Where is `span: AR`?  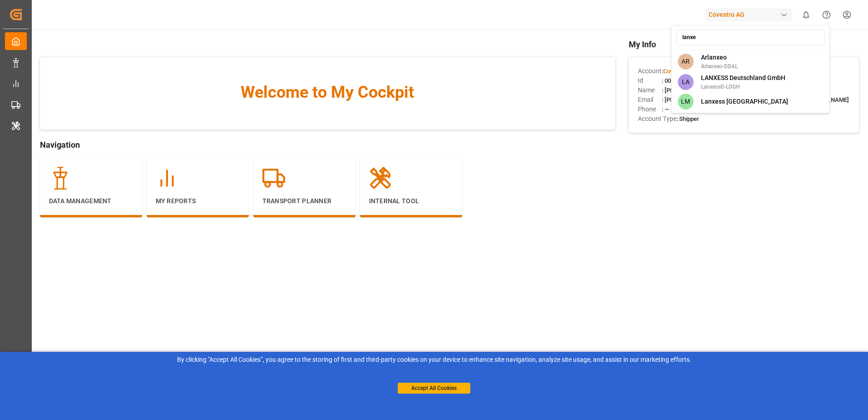 span: AR is located at coordinates (686, 61).